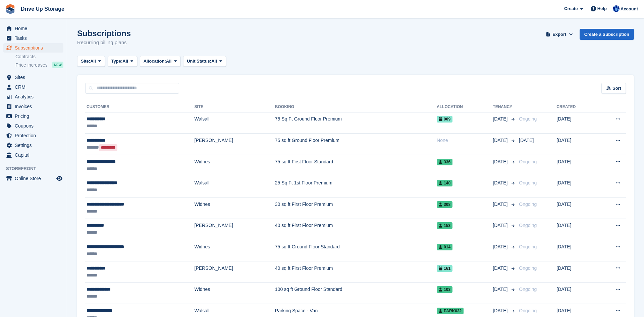 The image size is (644, 317). What do you see at coordinates (35, 77) in the screenshot?
I see `span: Sites` at bounding box center [35, 77].